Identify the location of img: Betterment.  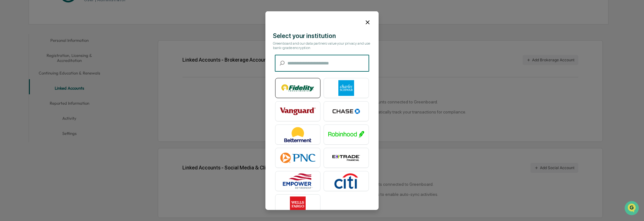
(298, 135).